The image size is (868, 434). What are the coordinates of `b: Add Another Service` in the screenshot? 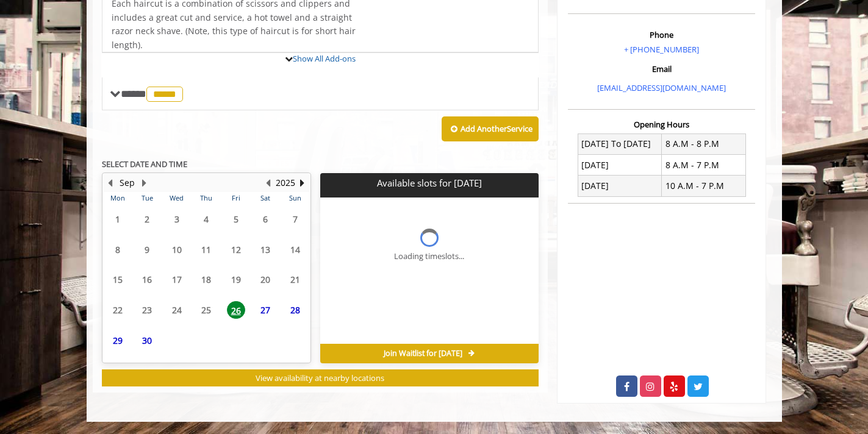 It's located at (497, 128).